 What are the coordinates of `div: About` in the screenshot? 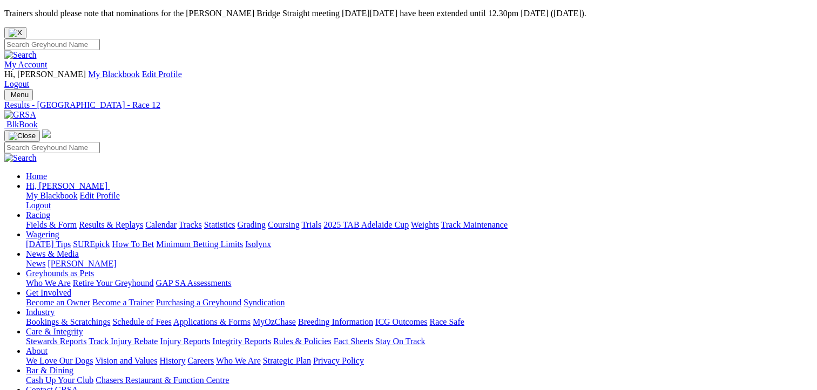 It's located at (419, 361).